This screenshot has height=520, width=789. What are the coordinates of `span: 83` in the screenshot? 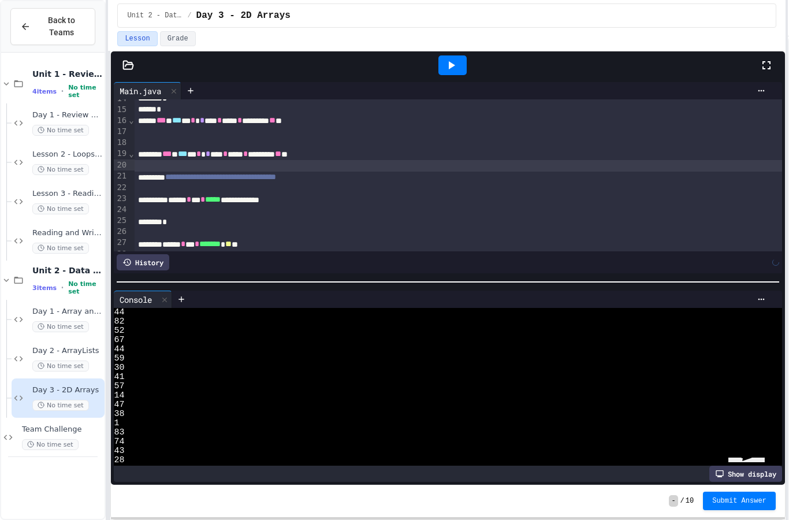 It's located at (119, 433).